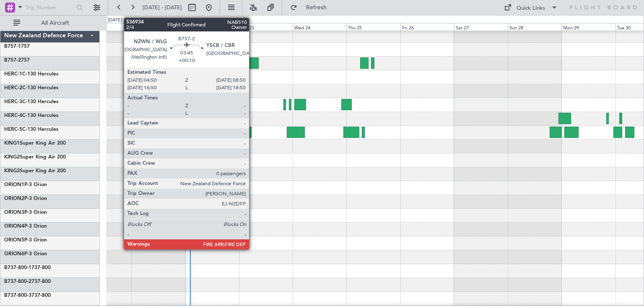 The width and height of the screenshot is (644, 306). Describe the element at coordinates (266, 27) in the screenshot. I see `div: Tue 23` at that location.